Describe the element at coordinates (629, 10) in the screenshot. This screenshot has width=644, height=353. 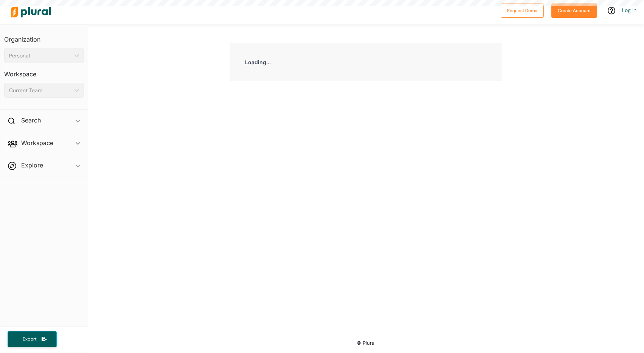
I see `a: Log In` at that location.